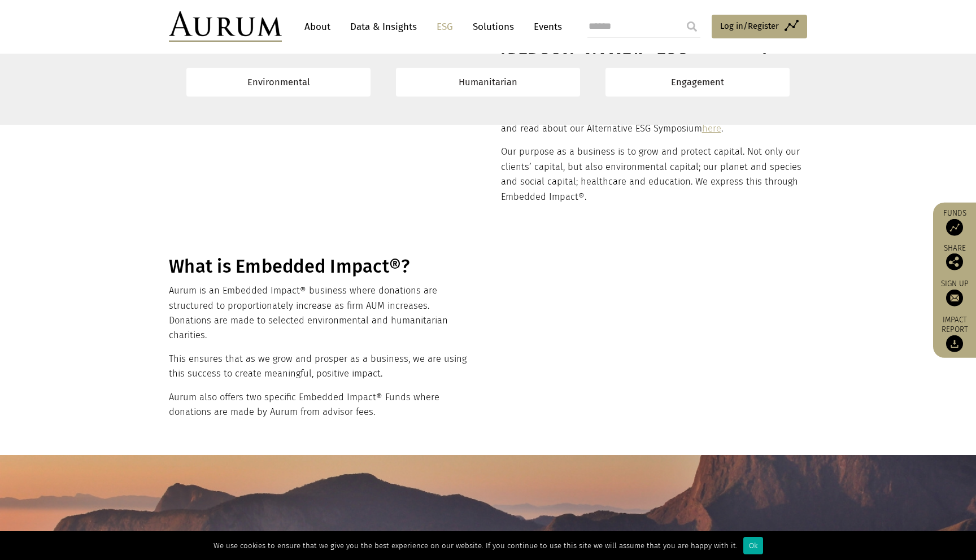 The height and width of the screenshot is (560, 976). I want to click on p: Our purpose as a business is to grow and protect capital. Not only our clients’ capital, but also..., so click(652, 174).